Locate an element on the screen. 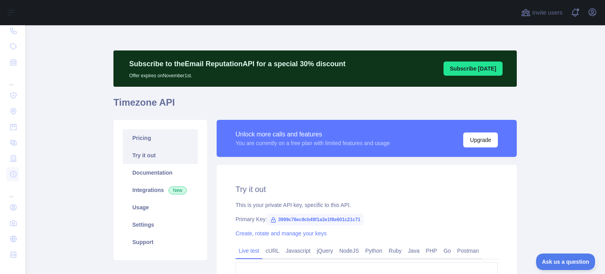 This screenshot has width=605, height=274. a: Create, rotate and manage your keys is located at coordinates (281, 233).